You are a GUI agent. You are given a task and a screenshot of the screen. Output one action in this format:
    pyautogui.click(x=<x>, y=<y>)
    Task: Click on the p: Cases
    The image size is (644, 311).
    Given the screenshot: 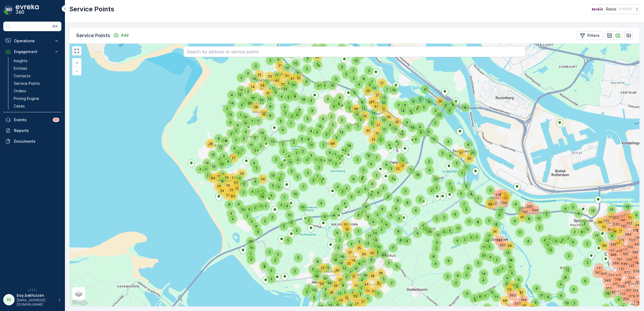 What is the action you would take?
    pyautogui.click(x=19, y=106)
    